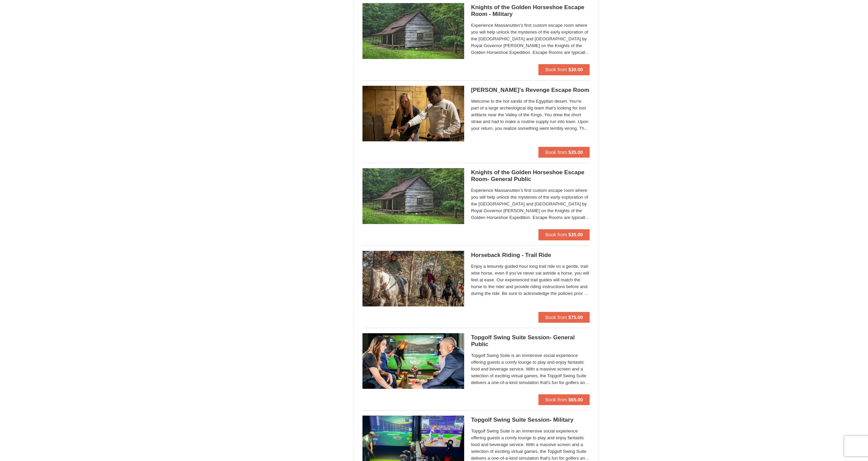 This screenshot has height=461, width=868. I want to click on button: Book from $75.00, so click(564, 317).